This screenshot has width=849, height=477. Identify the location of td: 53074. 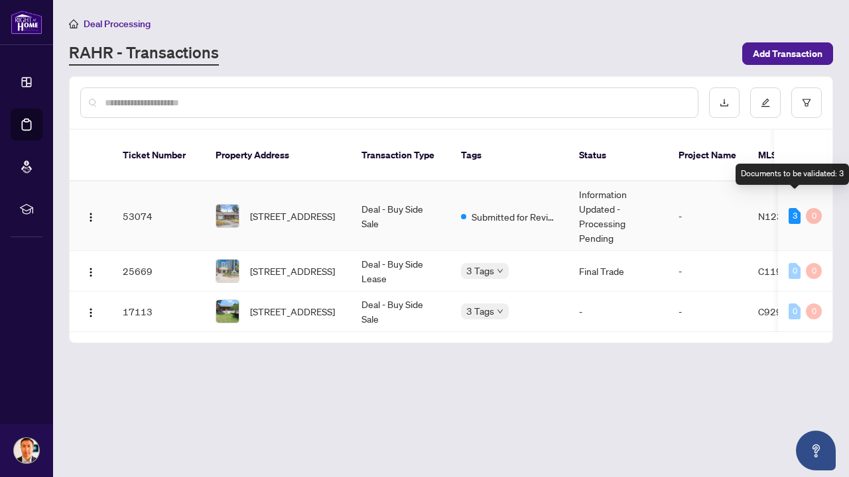
(158, 216).